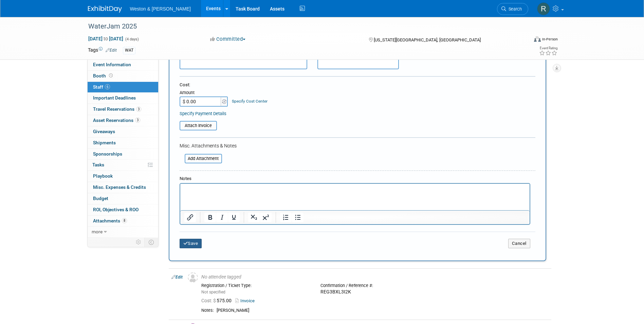 This screenshot has width=644, height=324. I want to click on div: In-Person, so click(550, 39).